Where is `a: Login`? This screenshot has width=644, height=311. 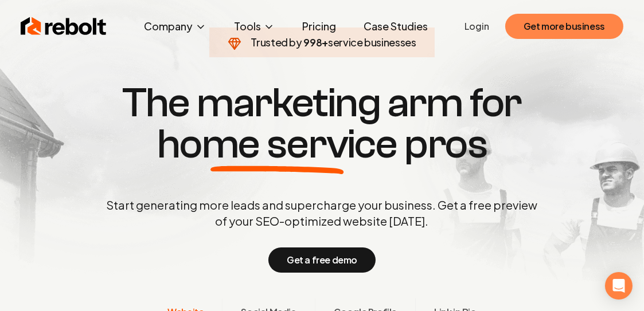
a: Login is located at coordinates (476, 27).